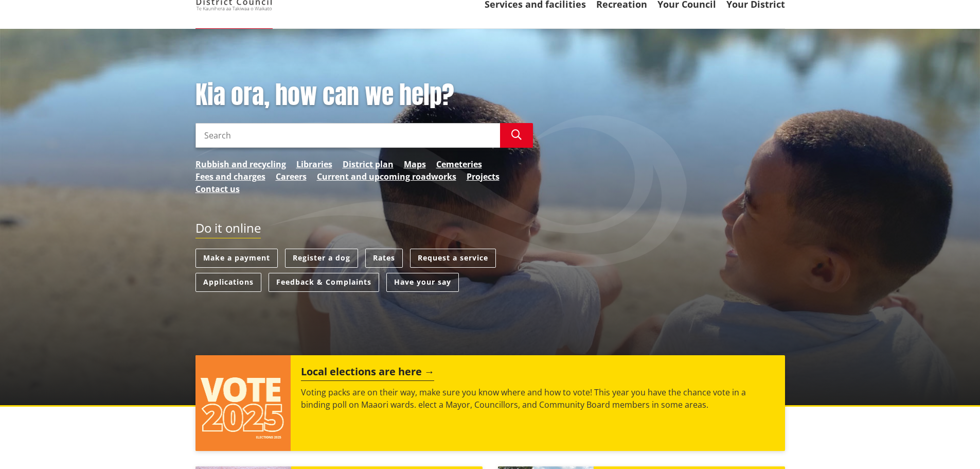  I want to click on h2: Do it online, so click(228, 229).